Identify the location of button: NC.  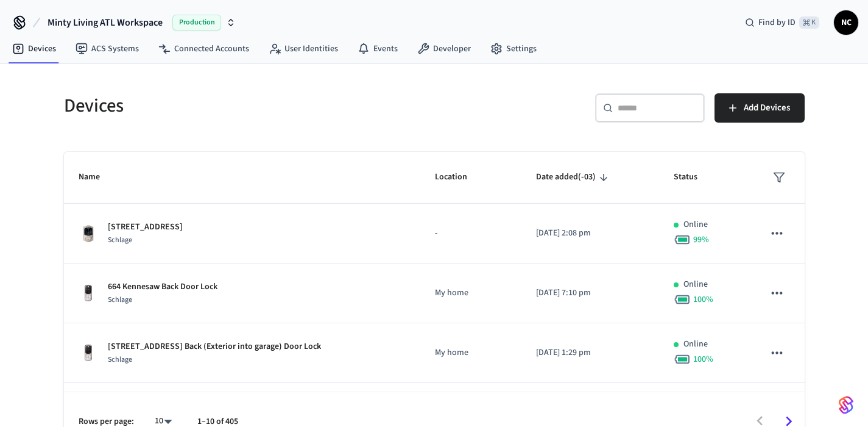
(846, 22).